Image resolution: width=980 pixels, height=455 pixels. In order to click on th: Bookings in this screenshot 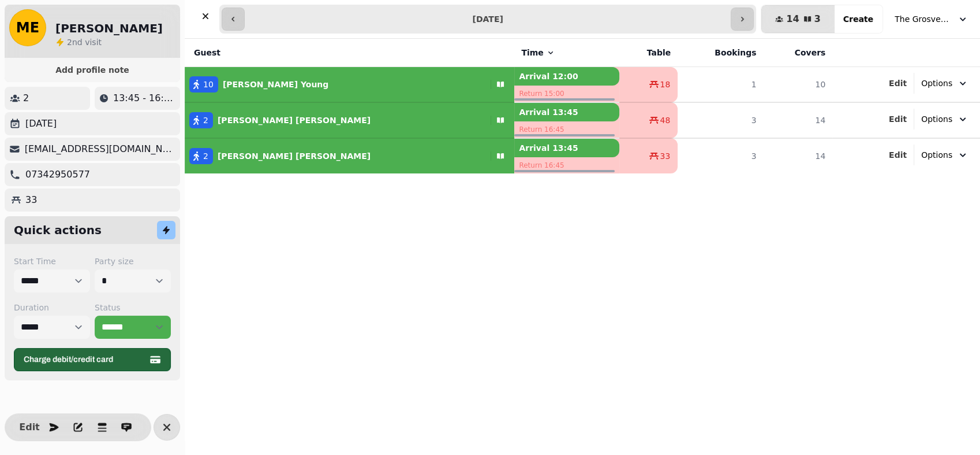, I will do `click(720, 52)`.